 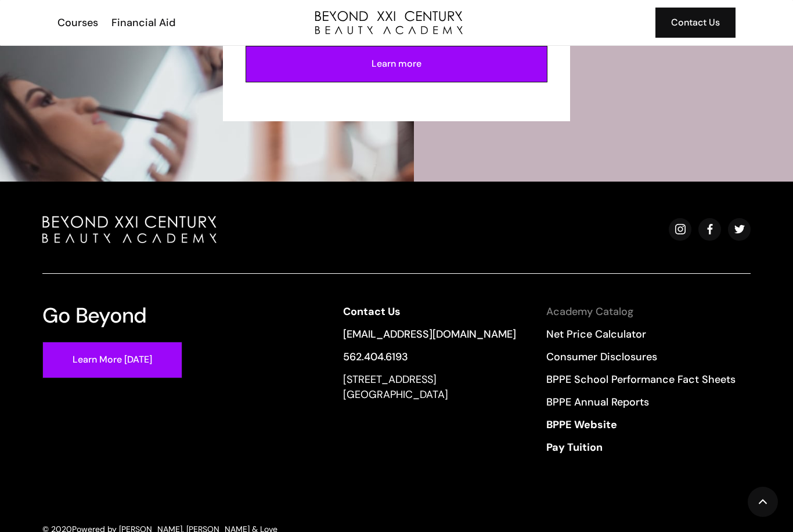 I want to click on img: beyond beauty logo, so click(x=129, y=229).